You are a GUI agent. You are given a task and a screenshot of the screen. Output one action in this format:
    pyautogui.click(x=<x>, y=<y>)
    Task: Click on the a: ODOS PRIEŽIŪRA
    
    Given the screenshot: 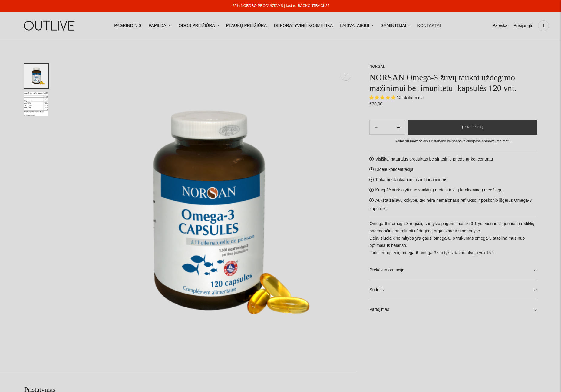 What is the action you would take?
    pyautogui.click(x=199, y=26)
    